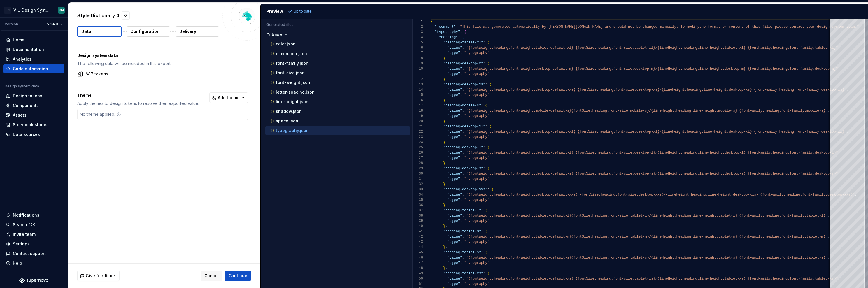  What do you see at coordinates (238, 276) in the screenshot?
I see `span: Continue` at bounding box center [238, 276].